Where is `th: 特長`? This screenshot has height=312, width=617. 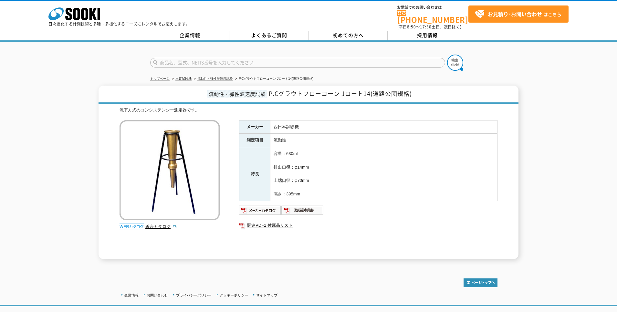 th: 特長 is located at coordinates (255, 174).